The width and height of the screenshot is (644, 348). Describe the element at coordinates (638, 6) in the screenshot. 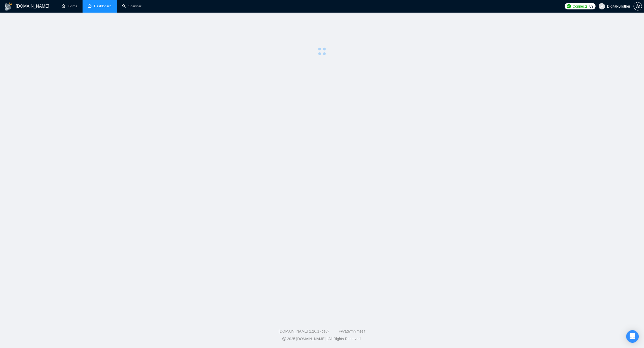

I see `span: setting` at that location.